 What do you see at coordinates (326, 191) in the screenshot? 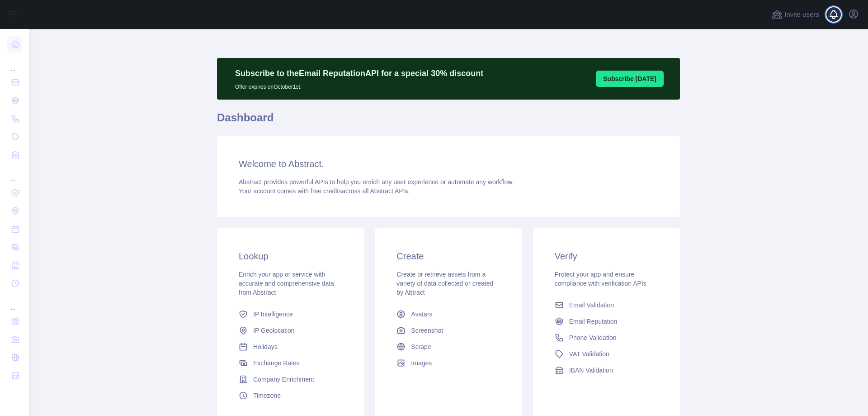
I see `span: free credits` at bounding box center [326, 191].